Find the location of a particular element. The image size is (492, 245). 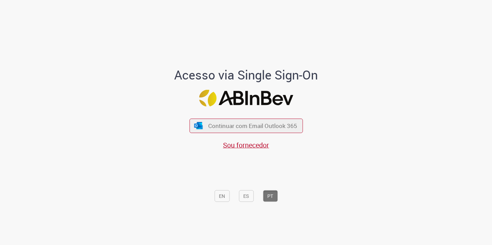

img: Logo ABInBev is located at coordinates (246, 98).